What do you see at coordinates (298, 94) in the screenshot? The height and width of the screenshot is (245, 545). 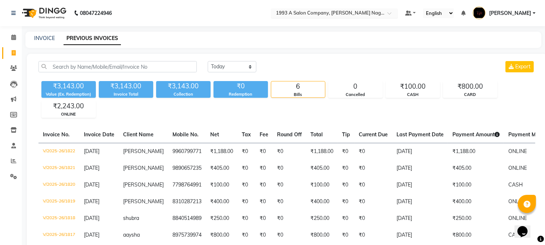 I see `div: Bills` at bounding box center [298, 94].